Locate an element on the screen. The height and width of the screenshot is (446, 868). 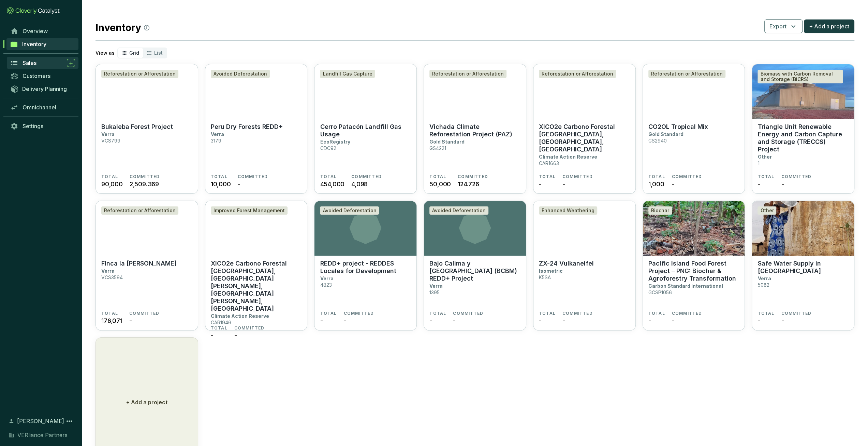
div: Enhanced Weathering is located at coordinates (568, 210).